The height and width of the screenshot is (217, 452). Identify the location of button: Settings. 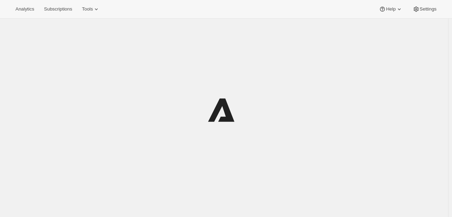
(425, 9).